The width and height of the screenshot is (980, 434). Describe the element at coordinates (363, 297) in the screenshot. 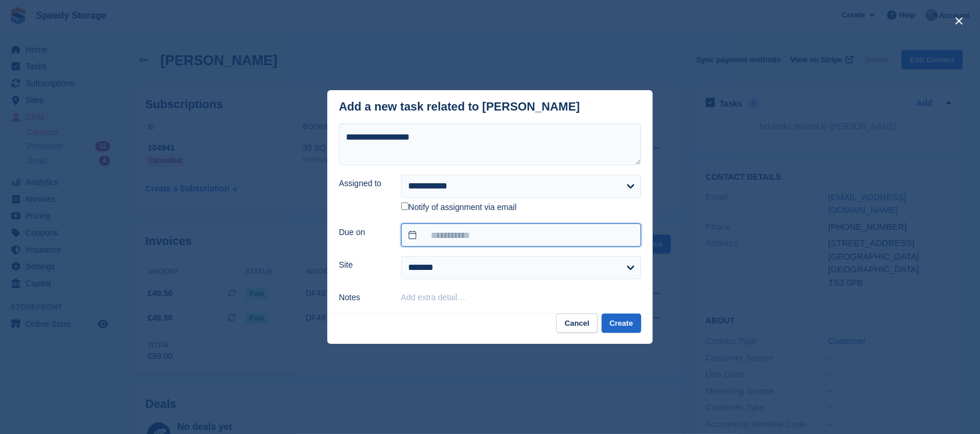

I see `label: Notes` at that location.